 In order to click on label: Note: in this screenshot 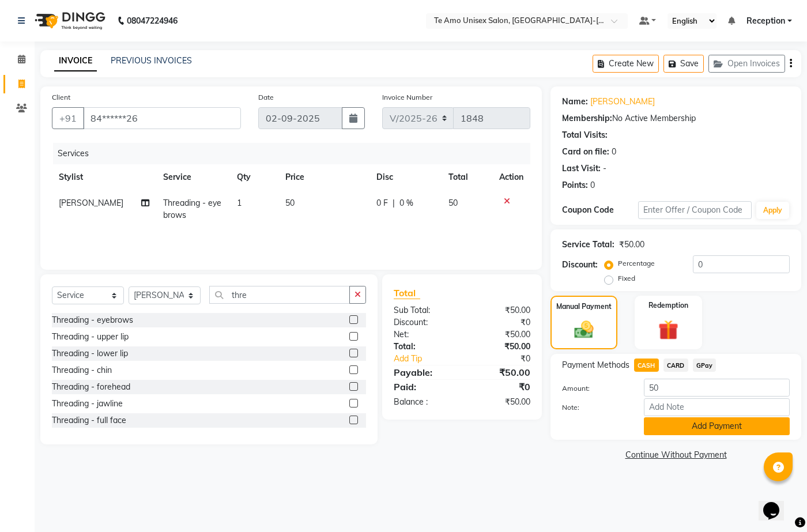, I will do `click(595, 408)`.